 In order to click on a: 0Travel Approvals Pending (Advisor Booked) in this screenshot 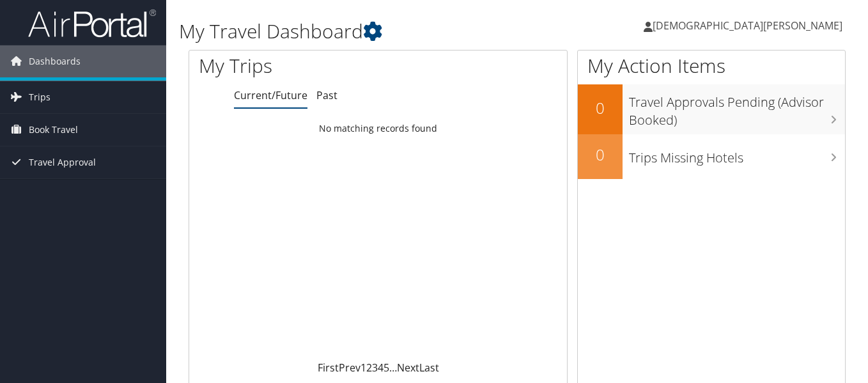, I will do `click(712, 108)`.